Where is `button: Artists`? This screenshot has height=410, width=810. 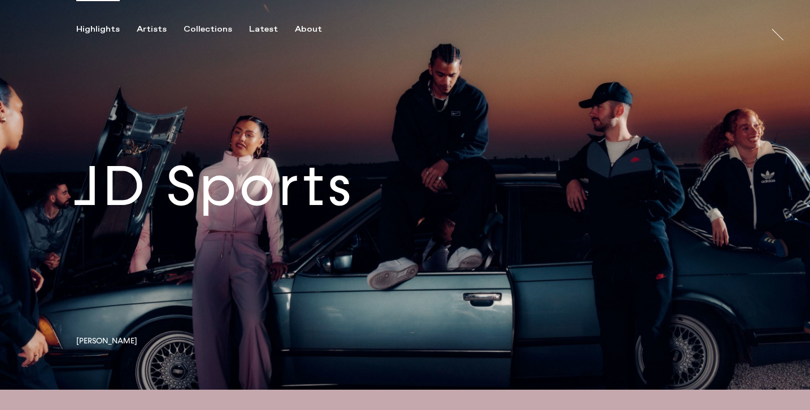
button: Artists is located at coordinates (160, 29).